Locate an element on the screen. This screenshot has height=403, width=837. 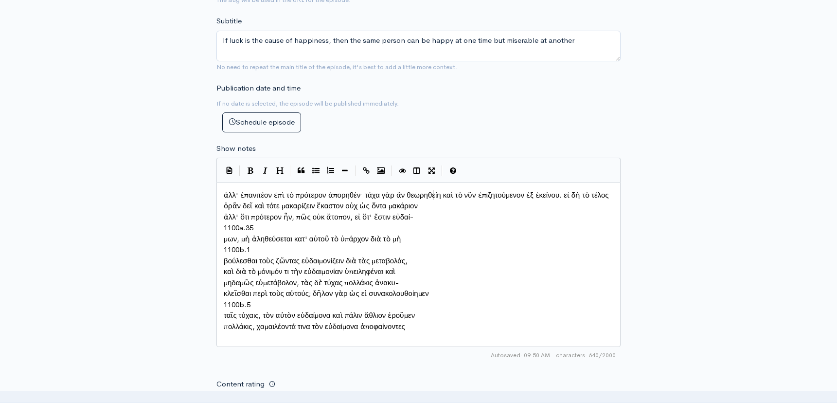
button: Insert Show Notes Template is located at coordinates (229, 170).